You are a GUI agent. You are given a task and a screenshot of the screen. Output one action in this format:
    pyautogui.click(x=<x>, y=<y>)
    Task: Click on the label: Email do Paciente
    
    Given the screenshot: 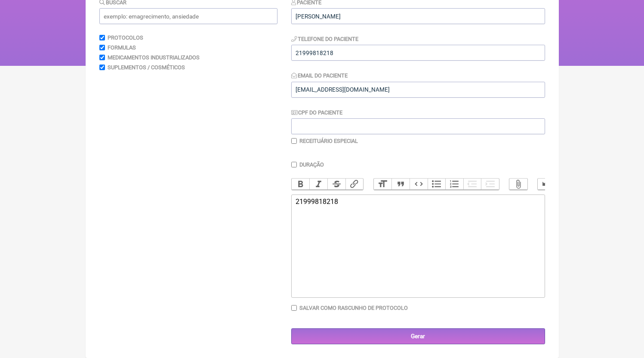 What is the action you would take?
    pyautogui.click(x=319, y=75)
    